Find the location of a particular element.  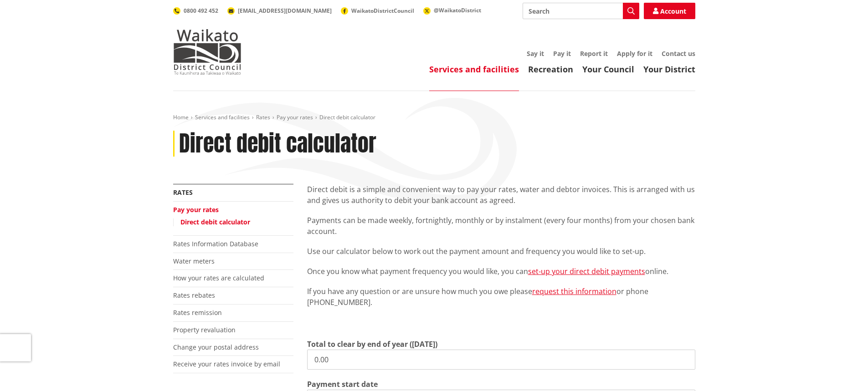

nav: breadcrumb is located at coordinates (434, 118).